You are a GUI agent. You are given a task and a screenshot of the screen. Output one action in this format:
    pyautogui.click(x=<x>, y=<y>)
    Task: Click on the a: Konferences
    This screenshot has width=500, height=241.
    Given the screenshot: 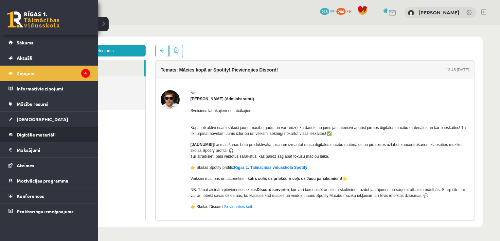 What is the action you would take?
    pyautogui.click(x=49, y=196)
    